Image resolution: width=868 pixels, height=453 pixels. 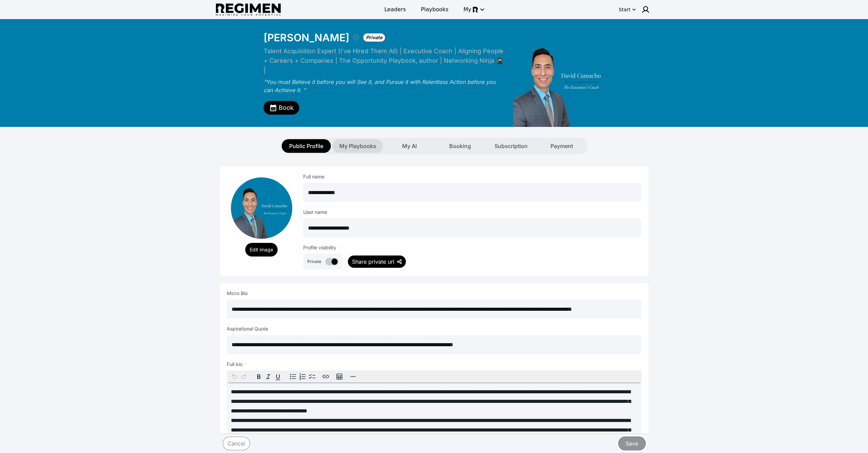 What do you see at coordinates (395, 9) in the screenshot?
I see `a: Leaders` at bounding box center [395, 9].